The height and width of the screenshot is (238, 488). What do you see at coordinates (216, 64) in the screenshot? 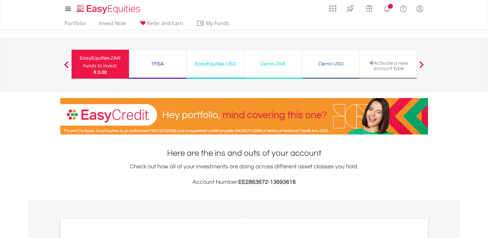
I see `div: EasyEquities USD` at bounding box center [216, 64].